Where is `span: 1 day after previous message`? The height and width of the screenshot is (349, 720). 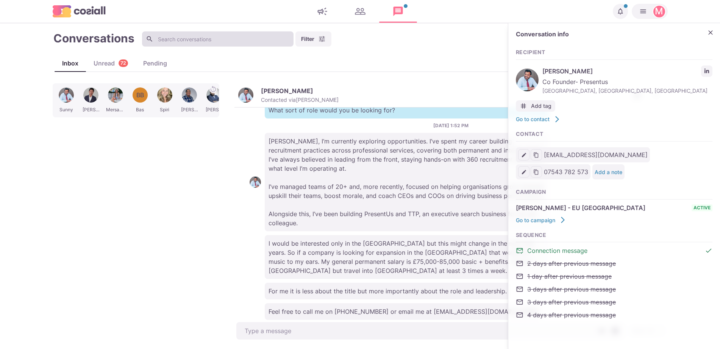 span: 1 day after previous message is located at coordinates (570, 277).